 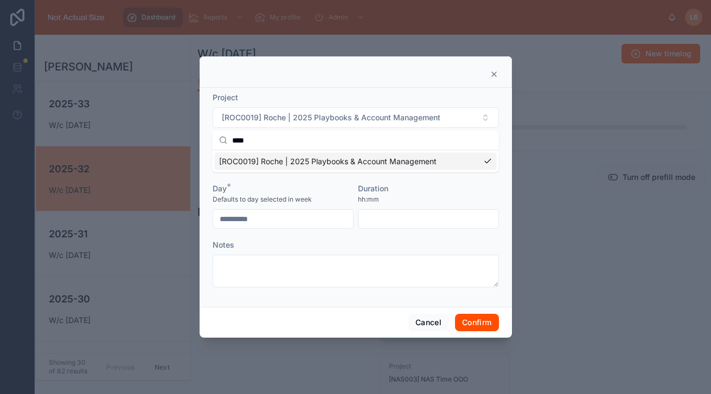 What do you see at coordinates (429, 323) in the screenshot?
I see `button: Cancel` at bounding box center [429, 323].